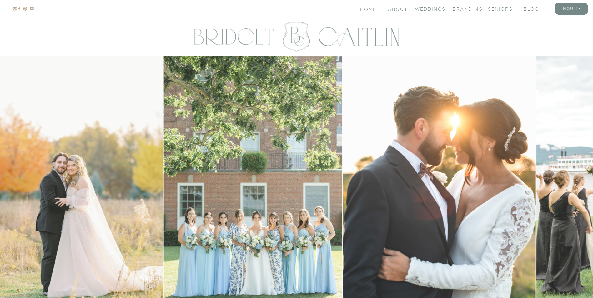 This screenshot has width=593, height=298. Describe the element at coordinates (368, 9) in the screenshot. I see `nav: Home` at that location.